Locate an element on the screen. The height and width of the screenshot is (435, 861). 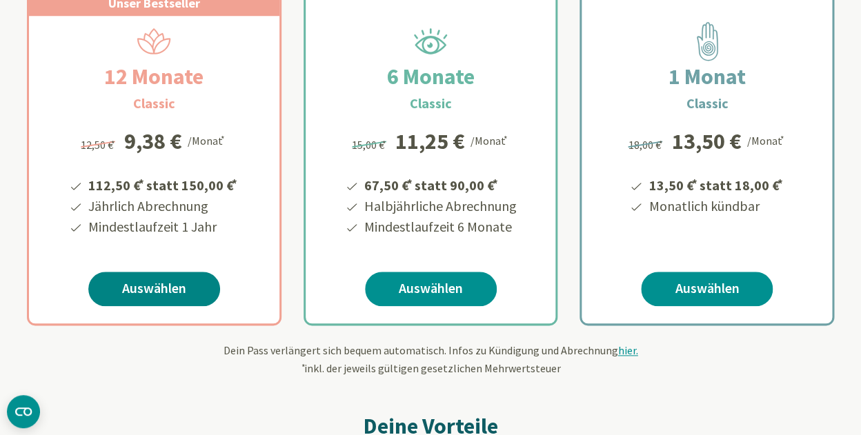
li: Jährlich Abrechnung is located at coordinates (163, 206).